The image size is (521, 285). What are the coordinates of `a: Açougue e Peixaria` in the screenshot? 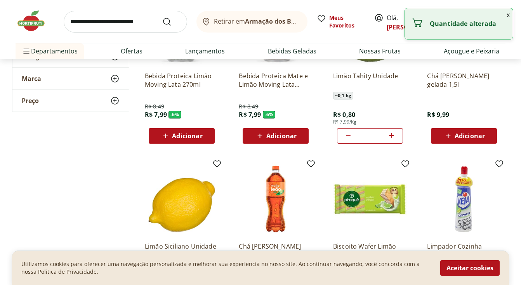 It's located at (471, 51).